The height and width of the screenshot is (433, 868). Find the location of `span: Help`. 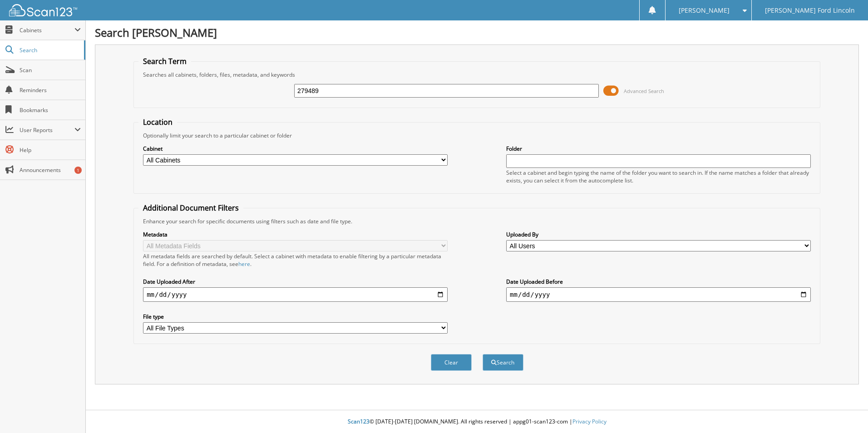

span: Help is located at coordinates (50, 150).